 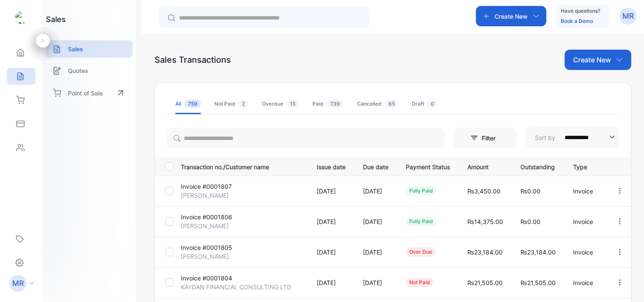 I want to click on p: Amount, so click(x=485, y=166).